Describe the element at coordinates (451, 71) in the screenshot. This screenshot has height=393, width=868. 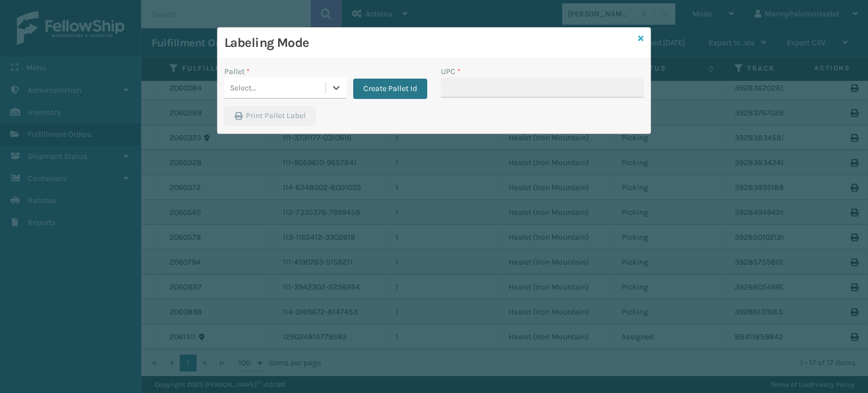
I see `label: UPC` at that location.